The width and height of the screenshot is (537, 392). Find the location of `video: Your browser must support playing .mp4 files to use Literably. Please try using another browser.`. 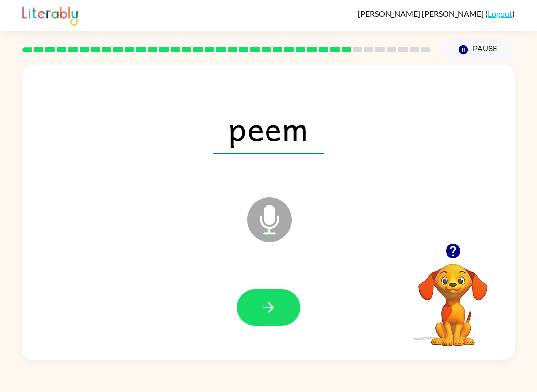

video: Your browser must support playing .mp4 files to use Literably. Please try using another browser. is located at coordinates (453, 298).